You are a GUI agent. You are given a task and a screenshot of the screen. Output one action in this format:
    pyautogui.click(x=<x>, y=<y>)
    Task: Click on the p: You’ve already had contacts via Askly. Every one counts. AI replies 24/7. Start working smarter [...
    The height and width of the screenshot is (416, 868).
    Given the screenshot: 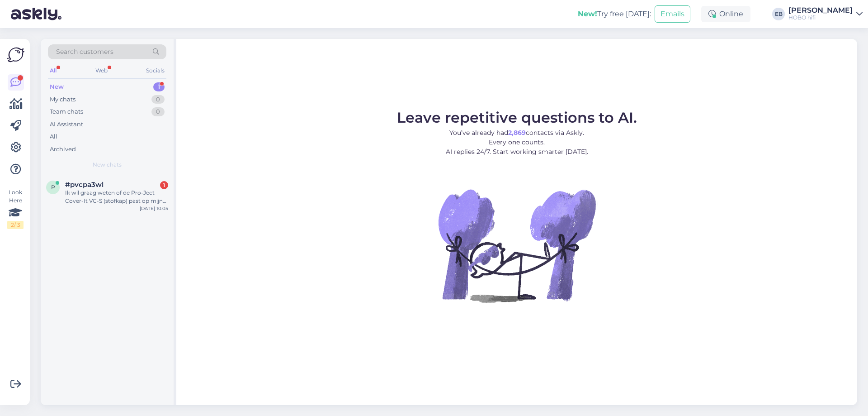 What is the action you would take?
    pyautogui.click(x=517, y=142)
    